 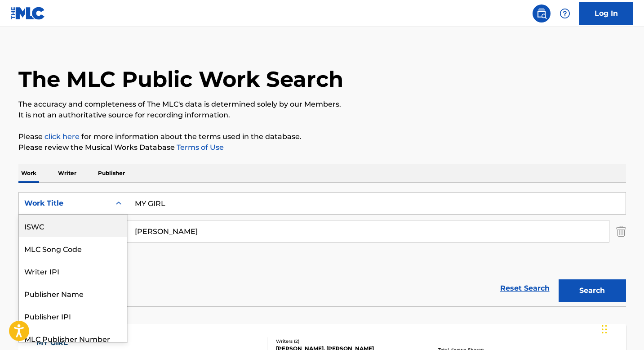 What do you see at coordinates (73, 338) in the screenshot?
I see `div: MLC Publisher Number` at bounding box center [73, 338].